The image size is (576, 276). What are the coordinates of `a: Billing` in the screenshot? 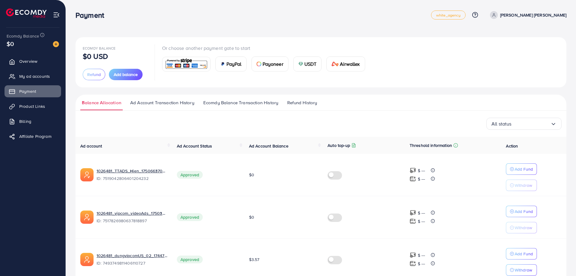 It's located at (33, 122).